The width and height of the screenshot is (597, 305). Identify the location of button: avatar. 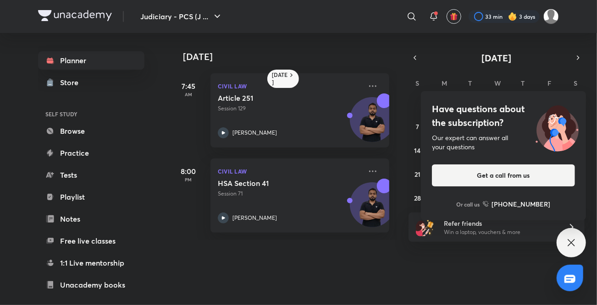
(454, 16).